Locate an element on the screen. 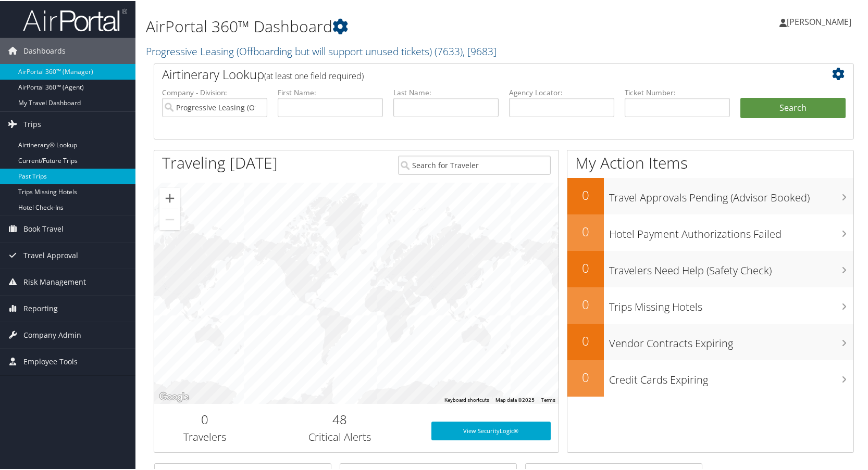  button: Search is located at coordinates (793, 107).